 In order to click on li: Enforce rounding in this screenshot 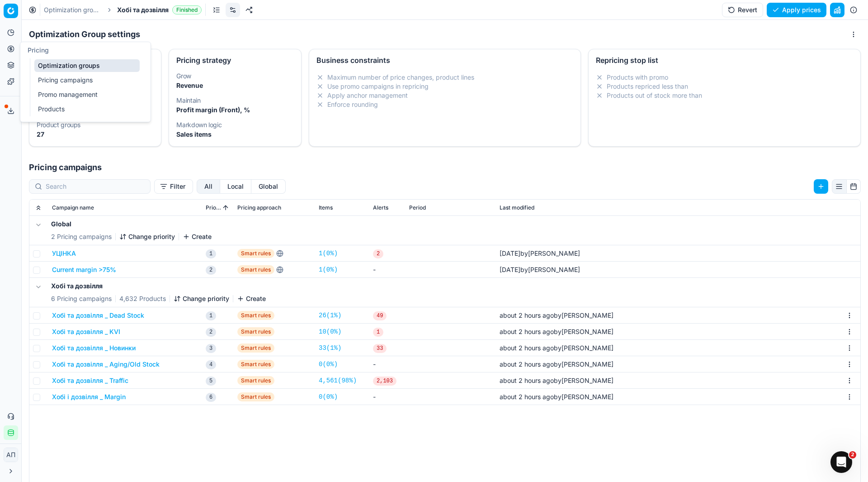, I will do `click(445, 105)`.